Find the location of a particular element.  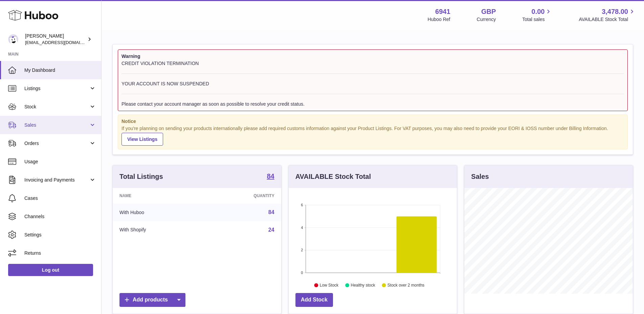

strong: Warning is located at coordinates (373, 56).